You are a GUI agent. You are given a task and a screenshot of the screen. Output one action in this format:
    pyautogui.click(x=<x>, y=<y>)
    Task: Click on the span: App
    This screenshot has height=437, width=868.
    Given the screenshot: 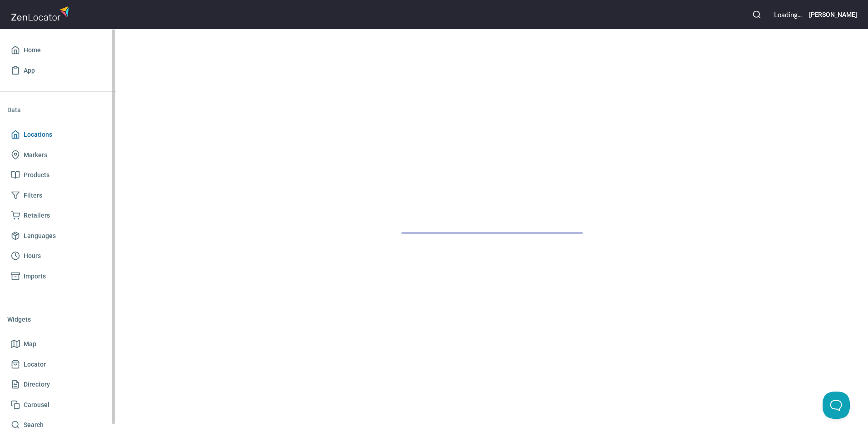 What is the action you would take?
    pyautogui.click(x=29, y=71)
    